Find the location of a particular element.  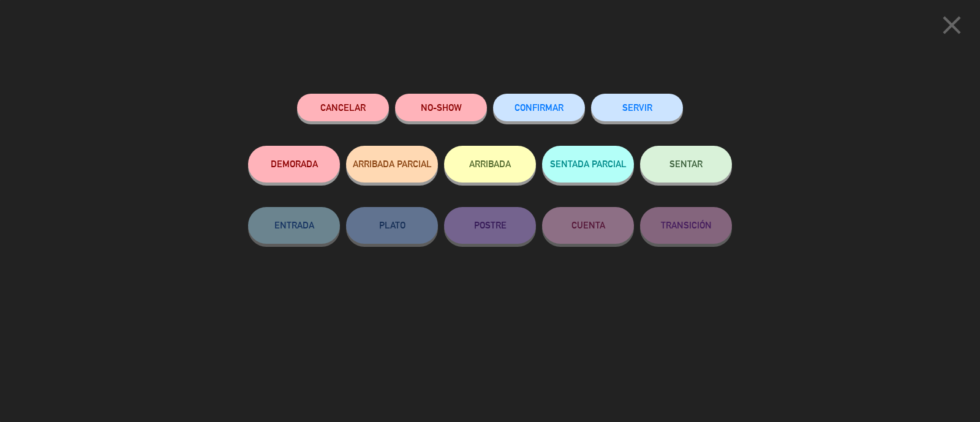

i: close is located at coordinates (951, 25).